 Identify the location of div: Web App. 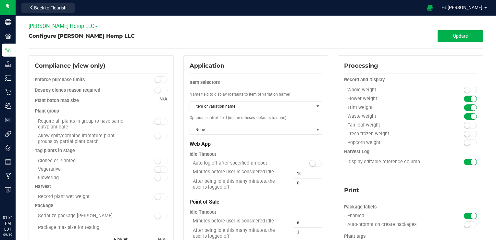
(256, 143).